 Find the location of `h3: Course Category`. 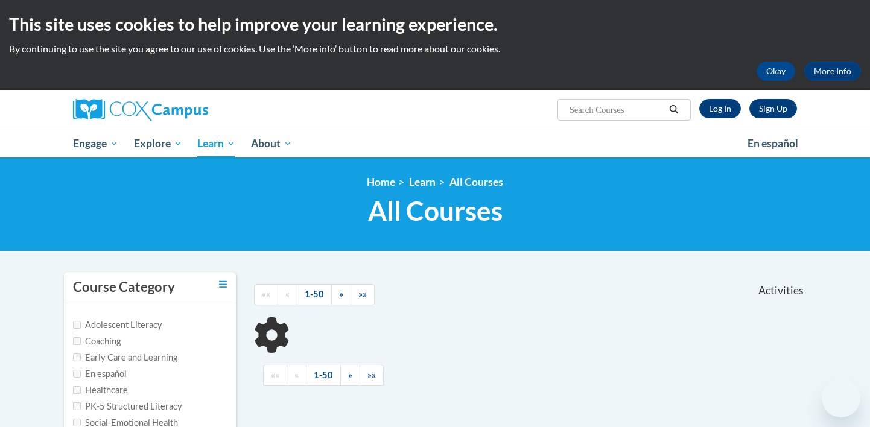

h3: Course Category is located at coordinates (124, 287).